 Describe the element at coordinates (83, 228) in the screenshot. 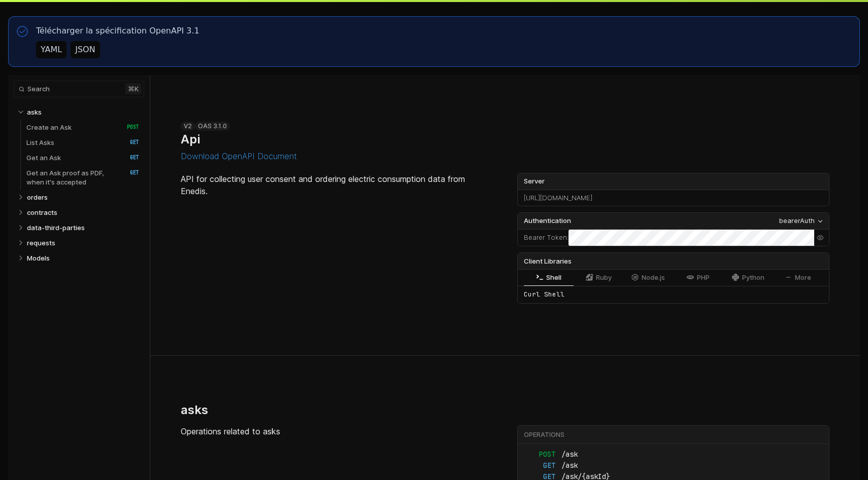

I see `a: data-third-parties` at that location.